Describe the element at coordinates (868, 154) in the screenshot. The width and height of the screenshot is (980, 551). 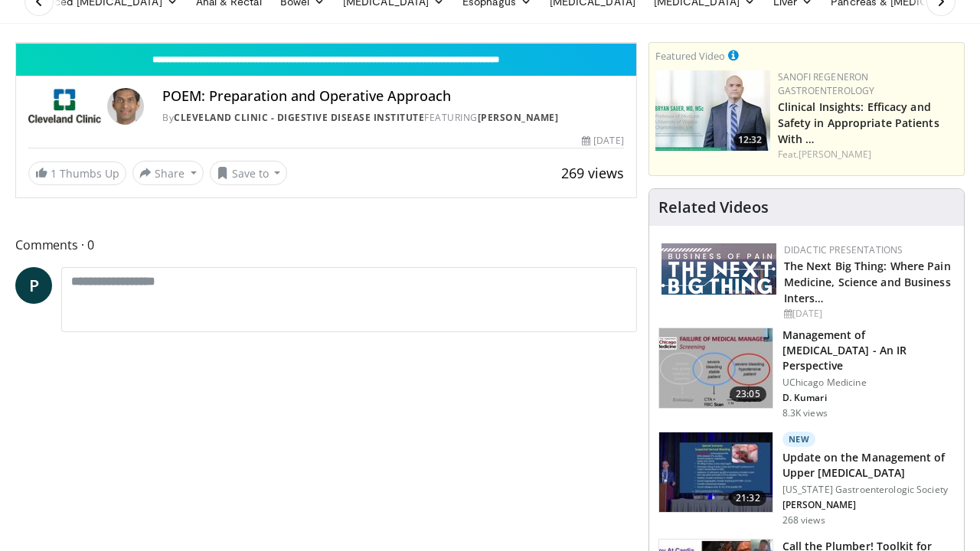
I see `div: Feat.` at that location.